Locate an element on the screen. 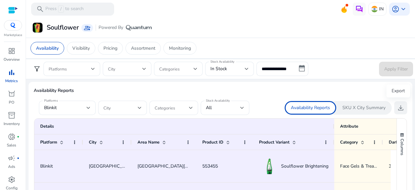 The image size is (415, 190). span: dashboard is located at coordinates (12, 51).